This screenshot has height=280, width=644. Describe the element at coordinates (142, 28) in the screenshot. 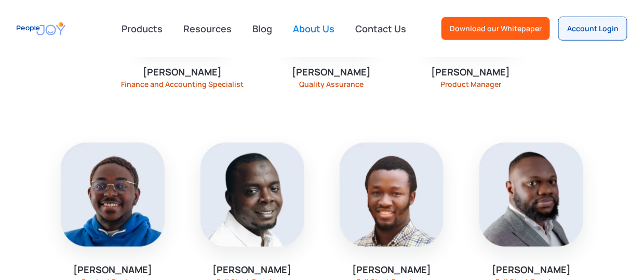

I see `div: Products` at that location.